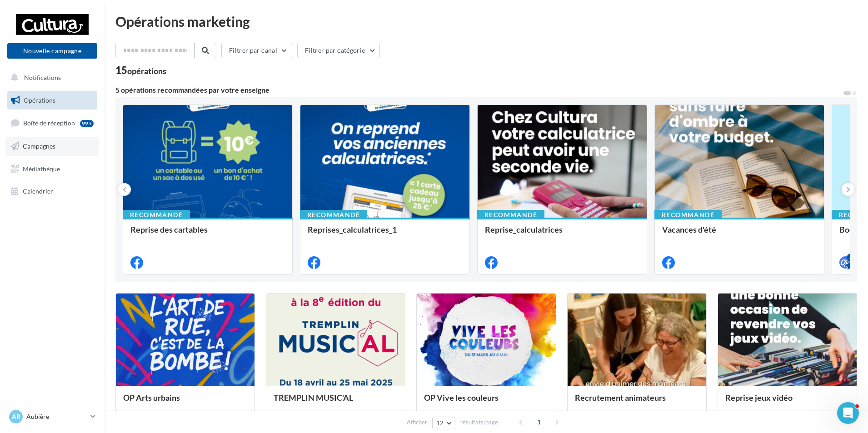  Describe the element at coordinates (52, 100) in the screenshot. I see `a: Opérations` at that location.